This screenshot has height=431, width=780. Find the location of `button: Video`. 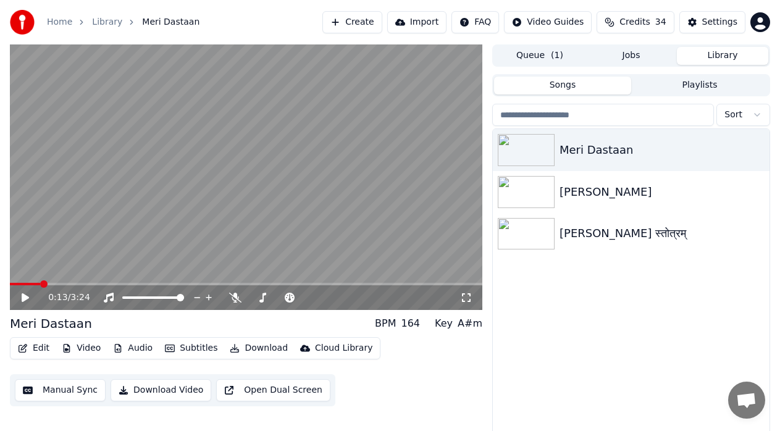

button: Video is located at coordinates (81, 348).